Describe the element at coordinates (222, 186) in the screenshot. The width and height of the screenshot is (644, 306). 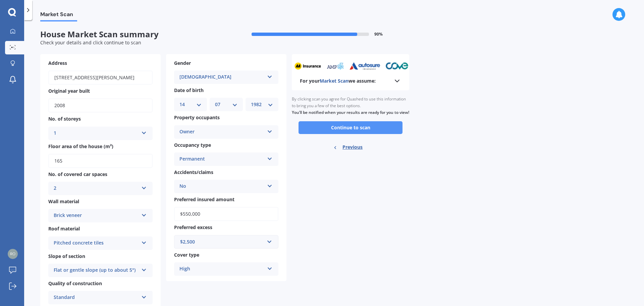
I see `div: No` at that location.